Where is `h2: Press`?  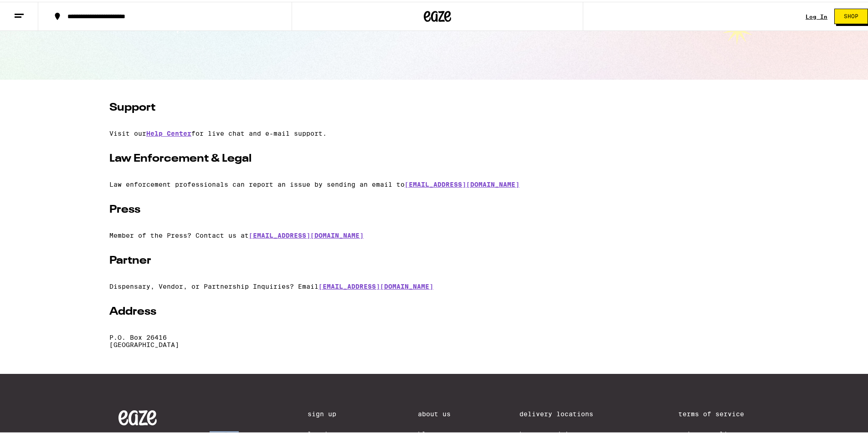
h2: Press is located at coordinates (438, 208).